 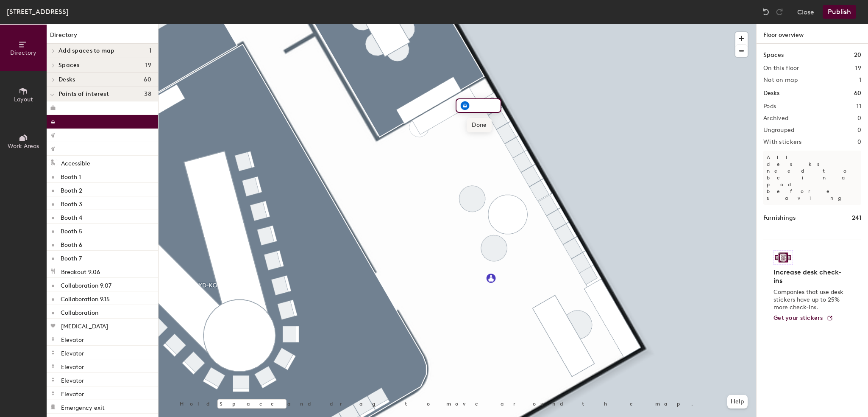 What do you see at coordinates (737, 402) in the screenshot?
I see `button: Help` at bounding box center [737, 402].